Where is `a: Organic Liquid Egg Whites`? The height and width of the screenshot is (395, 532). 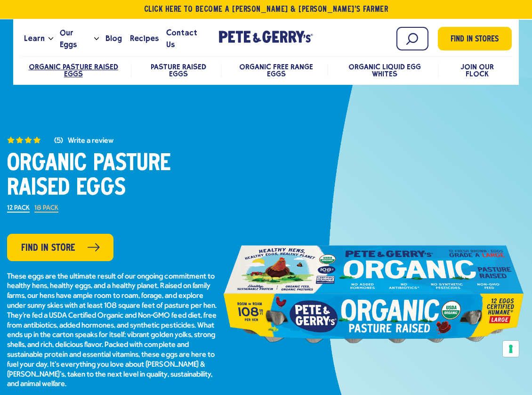
a: Organic Liquid Egg Whites is located at coordinates (385, 70).